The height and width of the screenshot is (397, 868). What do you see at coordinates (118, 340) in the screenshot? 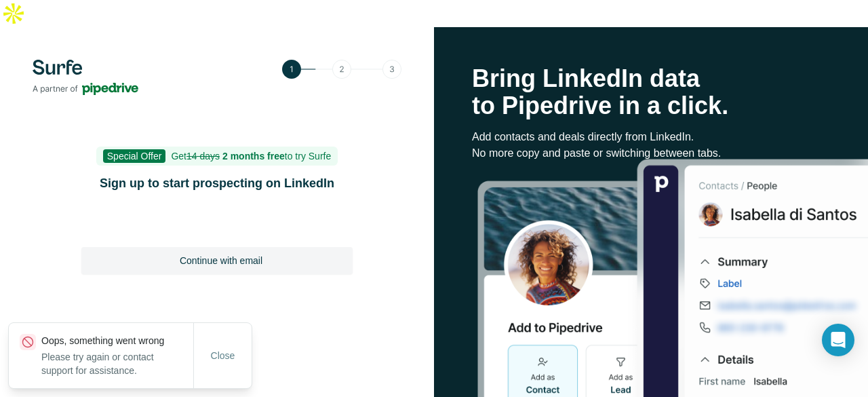
I see `p: Oops, something went wrong` at bounding box center [118, 340].